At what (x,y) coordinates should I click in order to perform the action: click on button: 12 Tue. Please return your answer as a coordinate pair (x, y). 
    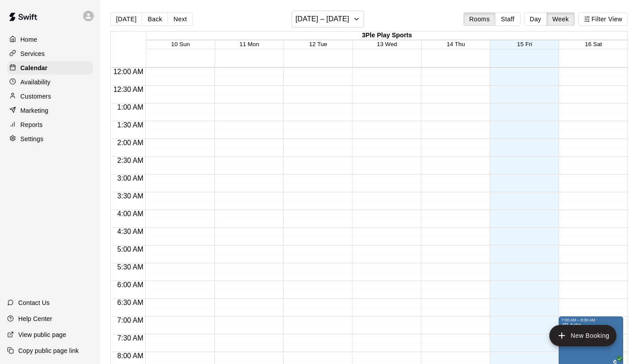
    Looking at the image, I should click on (318, 44).